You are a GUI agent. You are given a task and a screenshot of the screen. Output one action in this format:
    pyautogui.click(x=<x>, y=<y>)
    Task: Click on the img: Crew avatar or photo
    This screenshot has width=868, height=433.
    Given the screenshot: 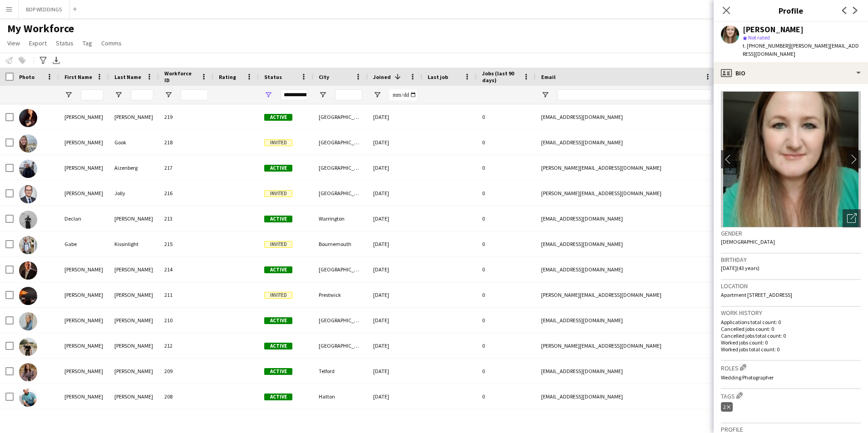 What is the action you would take?
    pyautogui.click(x=791, y=160)
    